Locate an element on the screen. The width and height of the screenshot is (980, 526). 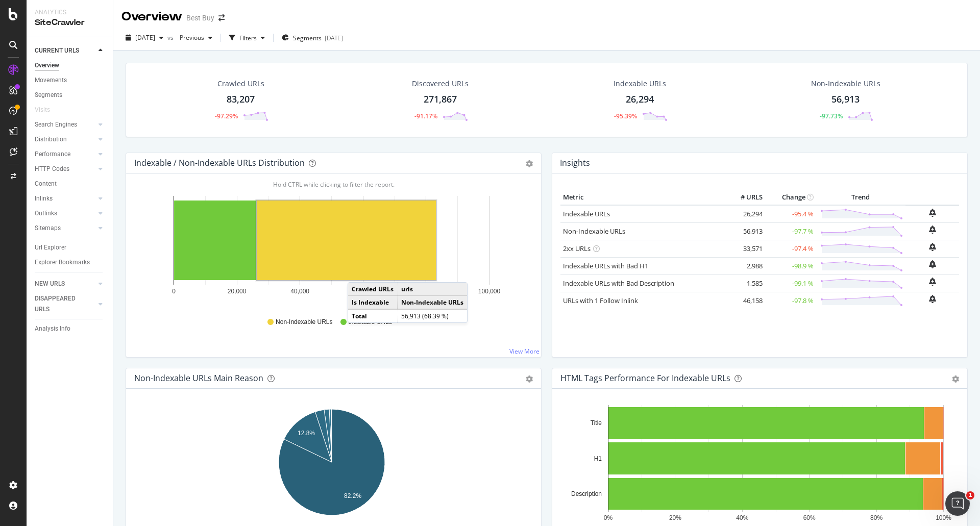
div: Filters is located at coordinates (248, 38).